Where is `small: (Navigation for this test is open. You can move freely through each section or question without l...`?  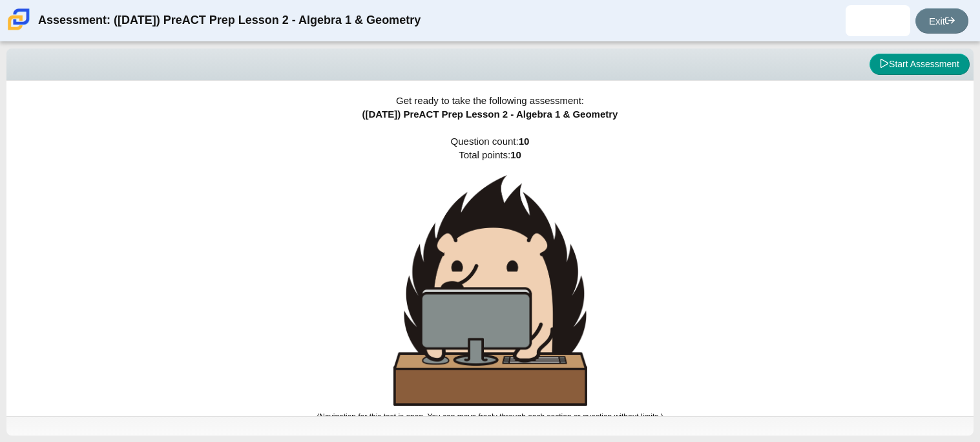
small: (Navigation for this test is open. You can move freely through each section or question without l... is located at coordinates (489, 416).